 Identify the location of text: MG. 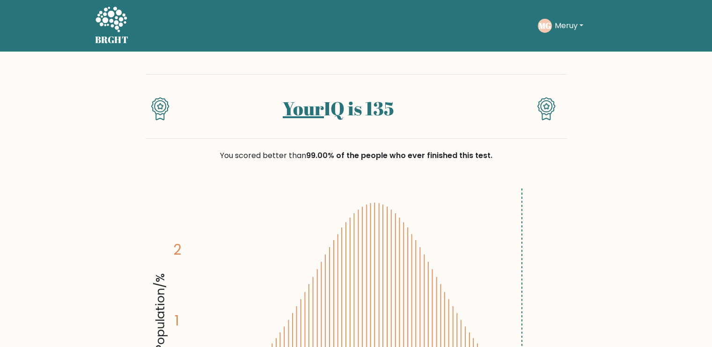
(545, 25).